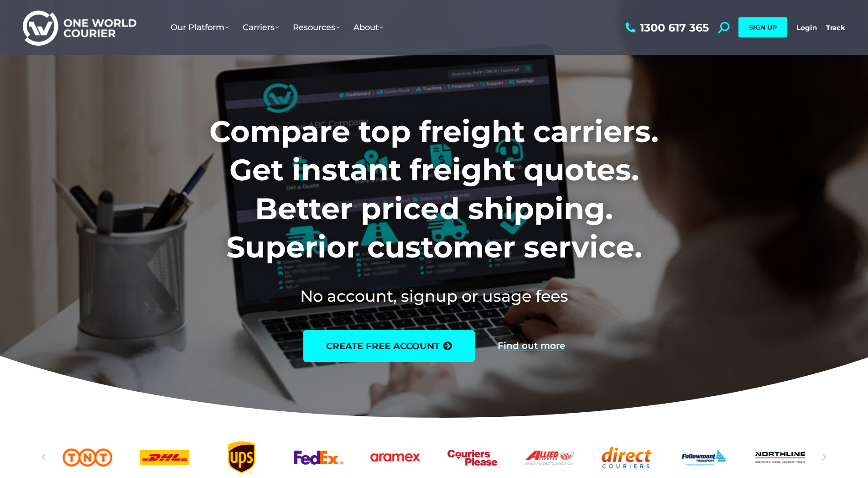 The height and width of the screenshot is (478, 868). What do you see at coordinates (532, 346) in the screenshot?
I see `a: Find out more` at bounding box center [532, 346].